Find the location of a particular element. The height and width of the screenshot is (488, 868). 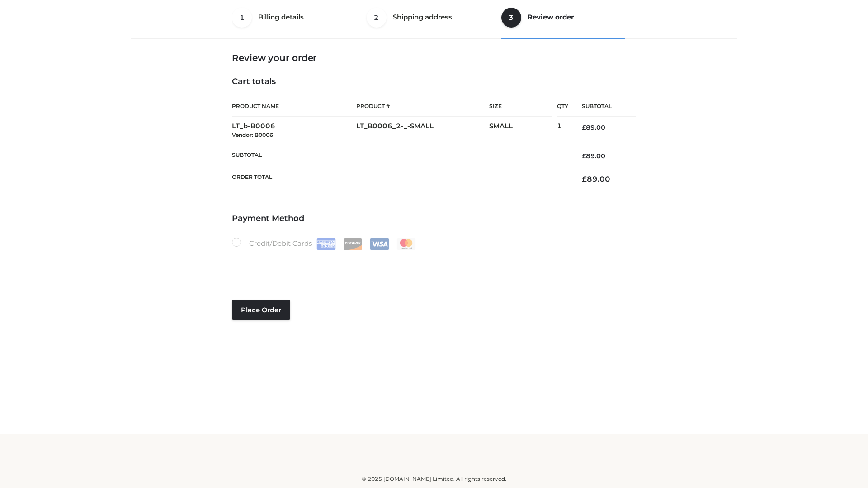

th: Qty is located at coordinates (563, 106).